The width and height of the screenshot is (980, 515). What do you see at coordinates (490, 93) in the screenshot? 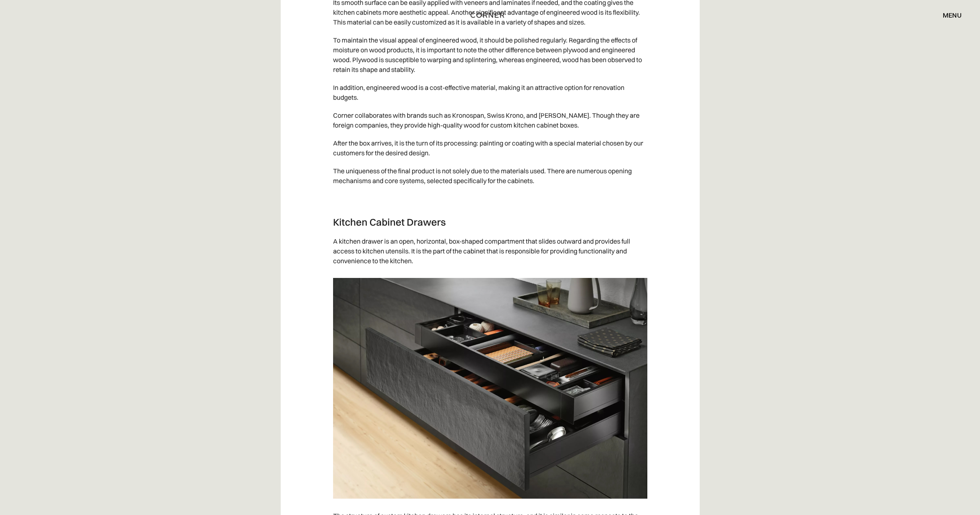
I see `p: In addition, engineered wood is a cost-effective material, making it an attractive option for ren...` at bounding box center [490, 93].